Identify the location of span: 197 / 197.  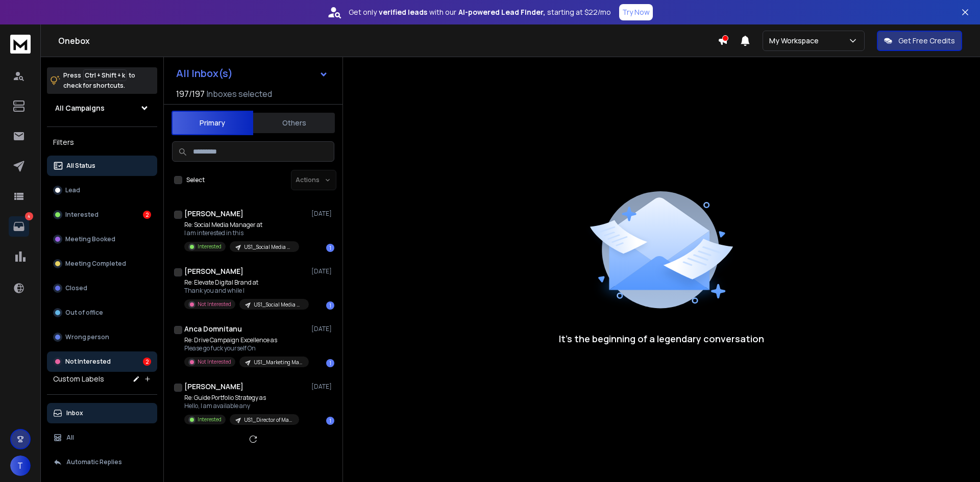
(190, 94).